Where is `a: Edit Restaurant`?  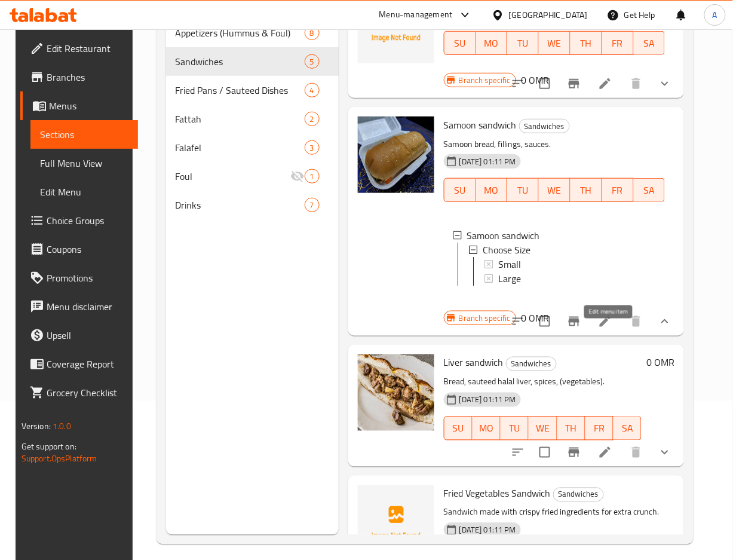 a: Edit Restaurant is located at coordinates (79, 49).